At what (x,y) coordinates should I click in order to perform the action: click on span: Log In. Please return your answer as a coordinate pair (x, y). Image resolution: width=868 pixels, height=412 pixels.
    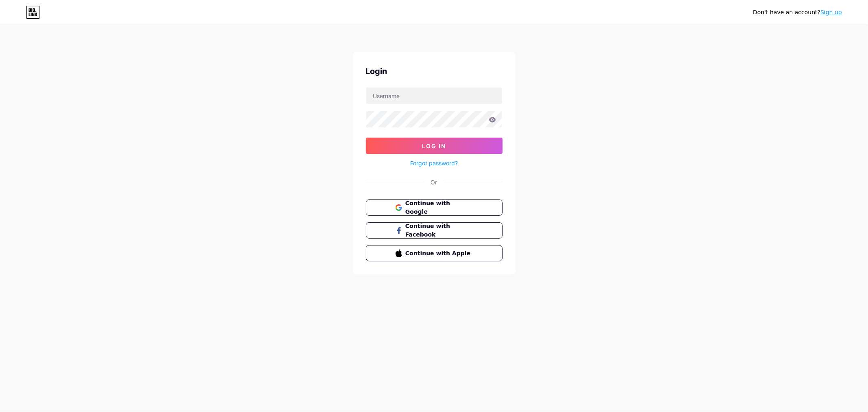
    Looking at the image, I should click on (434, 146).